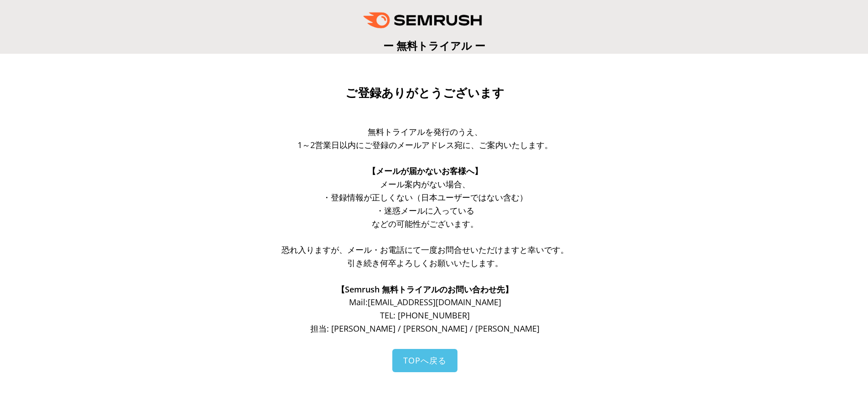 This screenshot has height=415, width=868. What do you see at coordinates (434, 46) in the screenshot?
I see `span: ー 無料トライアル ー` at bounding box center [434, 46].